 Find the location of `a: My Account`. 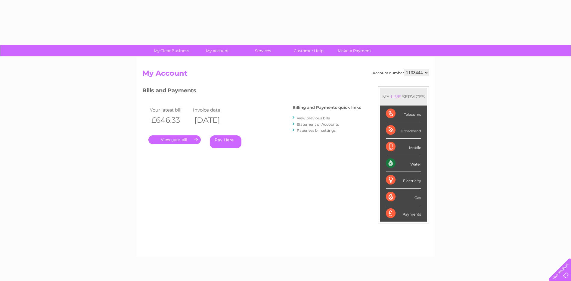

a: My Account is located at coordinates (217, 51).